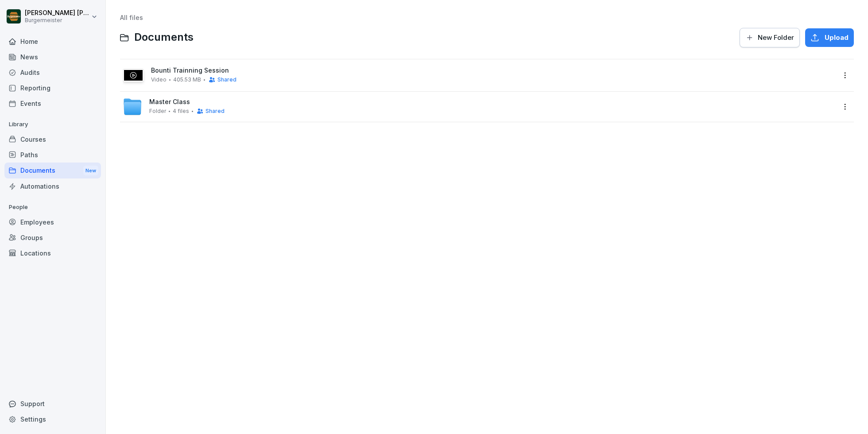  I want to click on span: 4 files, so click(180, 111).